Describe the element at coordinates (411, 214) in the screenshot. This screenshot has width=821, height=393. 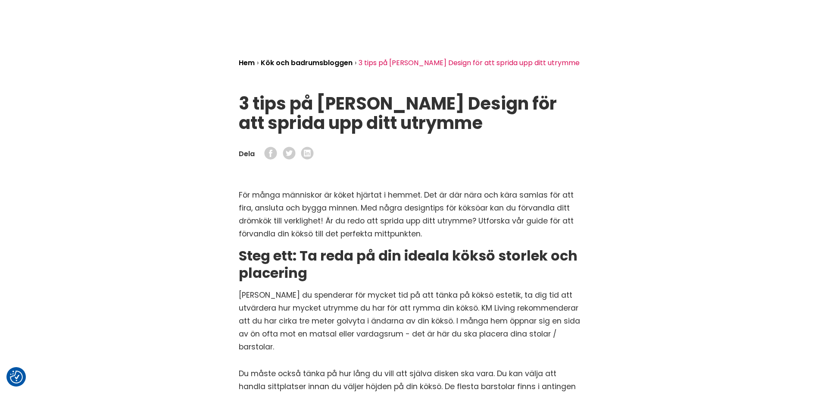
I see `p: För många människor är köket hjärtat i hemmet. Det är där nära och kära samlas för att fira, ansl...` at that location.